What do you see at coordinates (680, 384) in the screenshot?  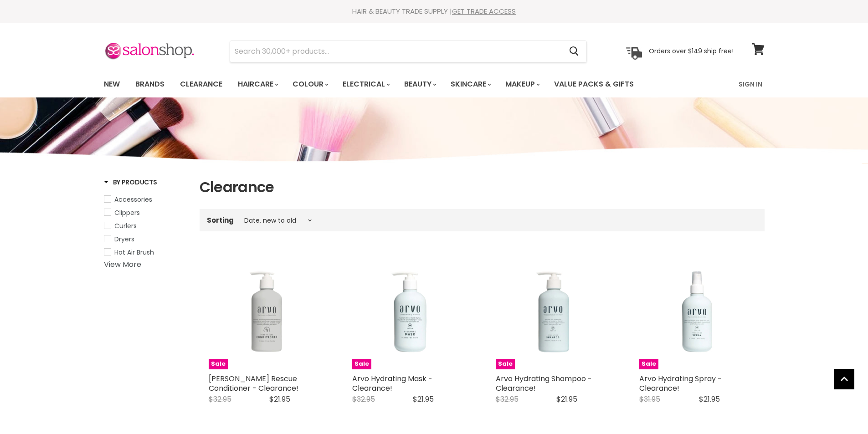 I see `a: Arvo Hydrating Spray - Clearance!` at bounding box center [680, 384].